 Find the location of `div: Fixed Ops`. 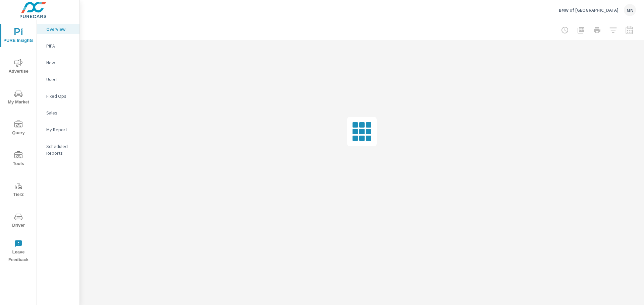

div: Fixed Ops is located at coordinates (58, 96).